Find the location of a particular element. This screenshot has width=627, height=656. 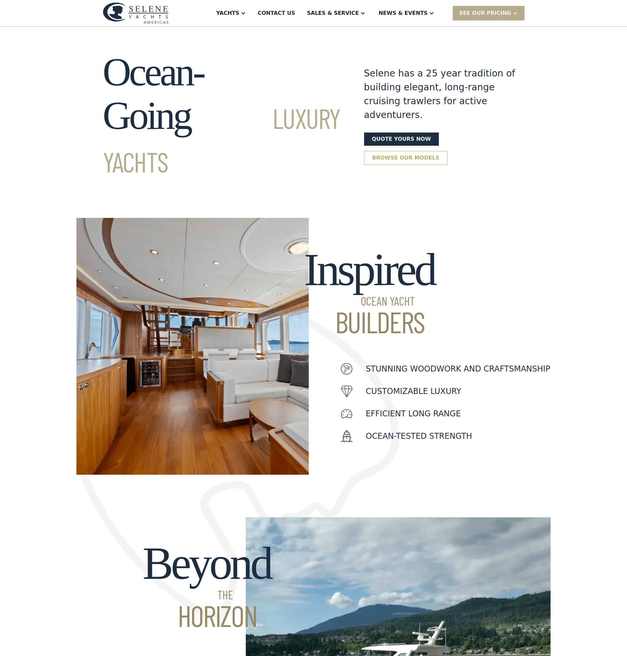

h2: Beyond is located at coordinates (207, 584).